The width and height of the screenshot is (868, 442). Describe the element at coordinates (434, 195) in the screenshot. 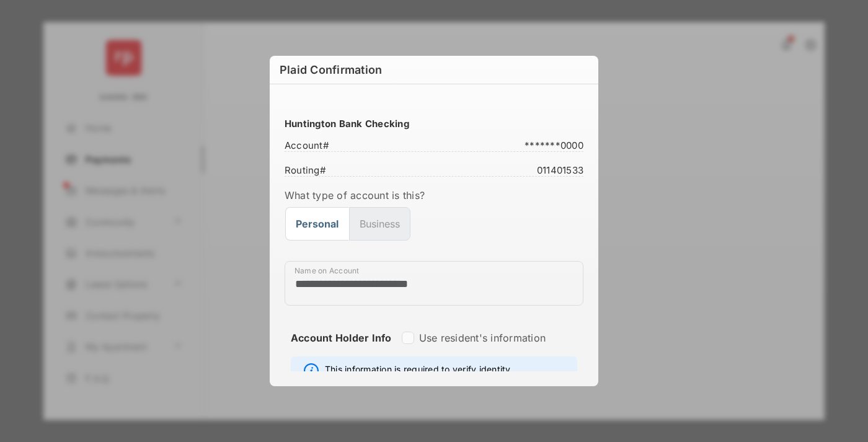

I see `label: What type of account is this?` at that location.